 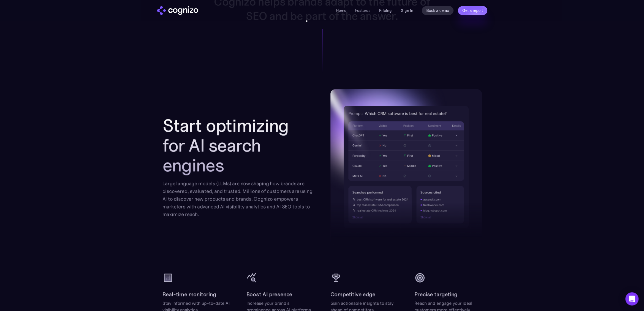 What do you see at coordinates (341, 11) in the screenshot?
I see `a: Home` at bounding box center [341, 11].